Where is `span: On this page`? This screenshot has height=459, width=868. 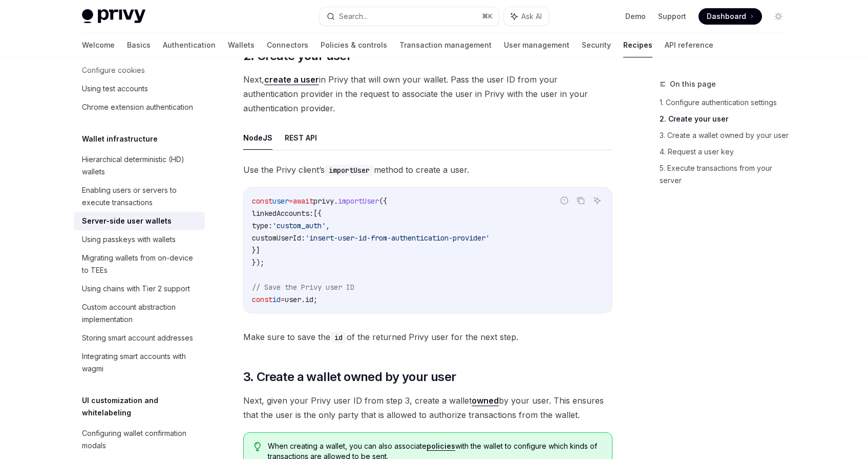
span: On this page is located at coordinates (693, 84).